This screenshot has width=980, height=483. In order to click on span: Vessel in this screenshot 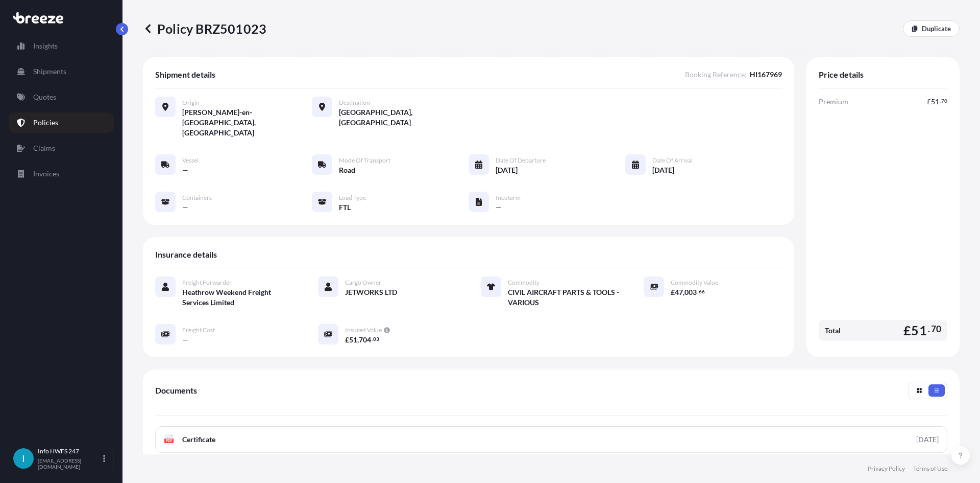, I will do `click(190, 160)`.